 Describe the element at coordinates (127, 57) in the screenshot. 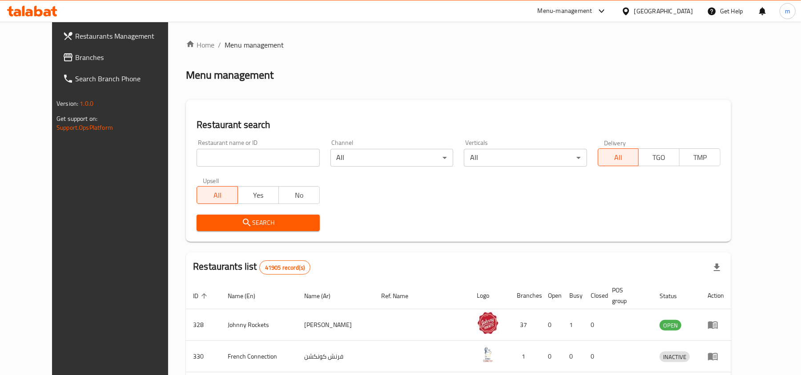

I see `span: Branches` at that location.